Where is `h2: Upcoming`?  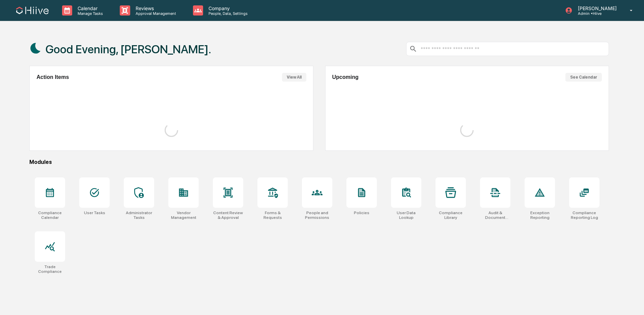 h2: Upcoming is located at coordinates (345, 77).